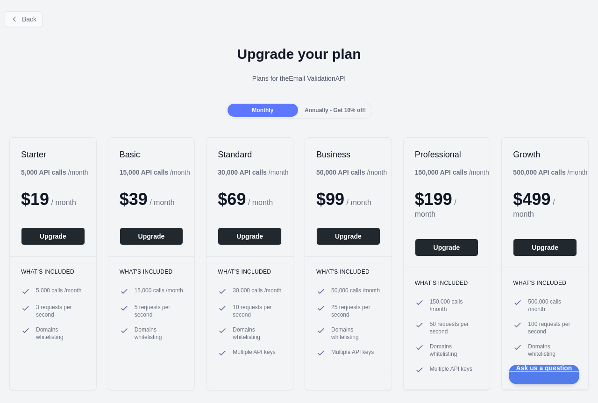 The width and height of the screenshot is (598, 403). I want to click on b: 150,000 API calls, so click(441, 172).